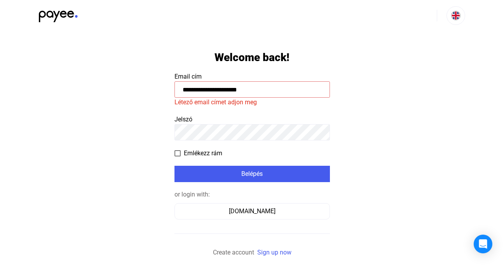 The height and width of the screenshot is (265, 504). What do you see at coordinates (203, 153) in the screenshot?
I see `span: Emlékezz rám` at bounding box center [203, 153].